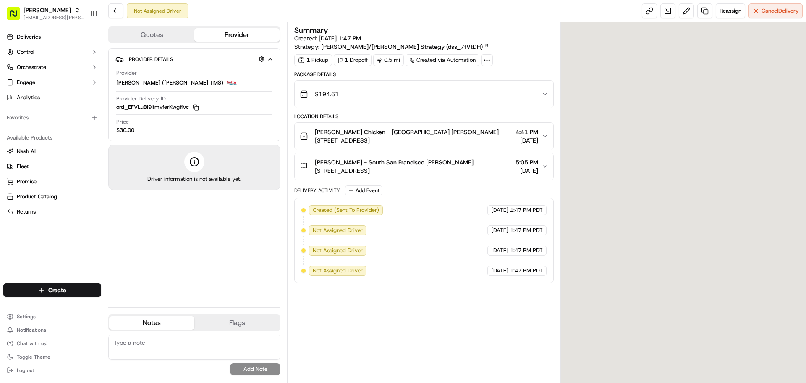 This screenshot has width=806, height=383. I want to click on button: Settings, so click(52, 316).